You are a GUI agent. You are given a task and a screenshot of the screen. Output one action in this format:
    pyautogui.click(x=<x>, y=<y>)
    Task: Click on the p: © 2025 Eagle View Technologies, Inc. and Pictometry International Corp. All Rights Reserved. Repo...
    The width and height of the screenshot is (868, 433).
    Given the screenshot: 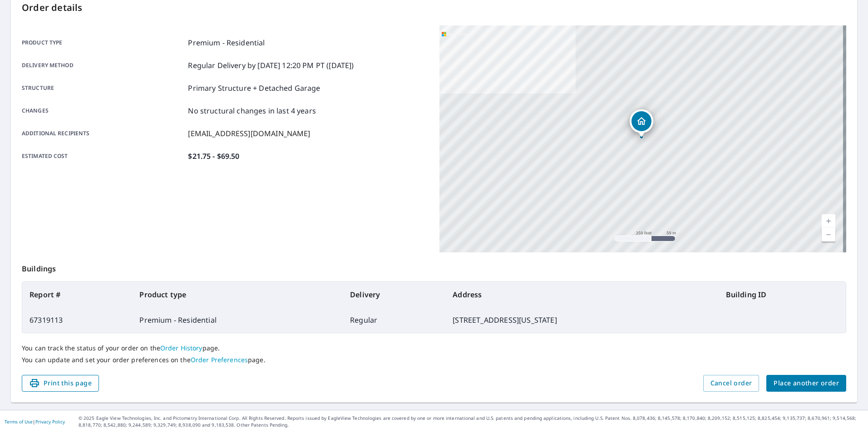 What is the action you would take?
    pyautogui.click(x=471, y=421)
    